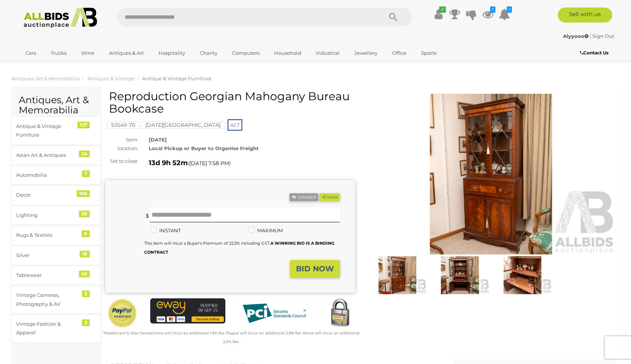 This screenshot has height=364, width=631. I want to click on div: Lighting, so click(47, 215).